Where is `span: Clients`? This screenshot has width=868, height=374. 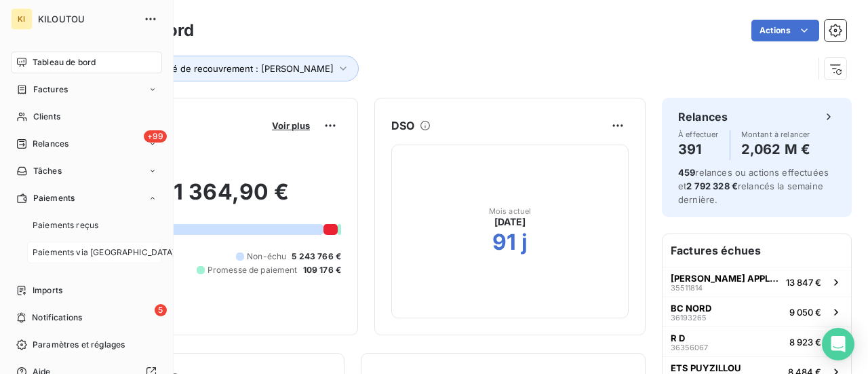 span: Clients is located at coordinates (47, 117).